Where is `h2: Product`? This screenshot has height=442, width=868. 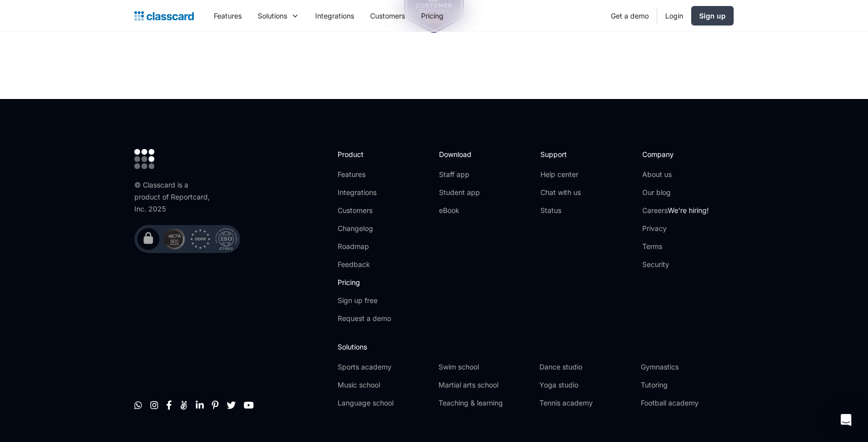 h2: Product is located at coordinates (364, 154).